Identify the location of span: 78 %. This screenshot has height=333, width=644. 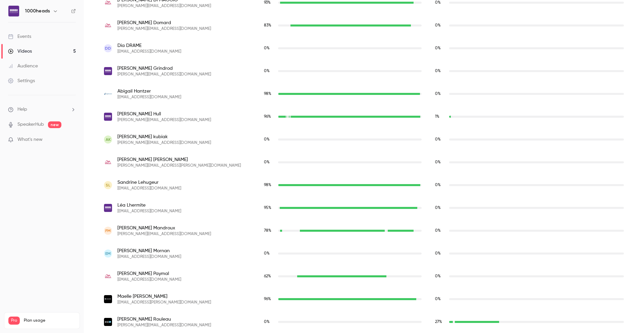
(268, 231).